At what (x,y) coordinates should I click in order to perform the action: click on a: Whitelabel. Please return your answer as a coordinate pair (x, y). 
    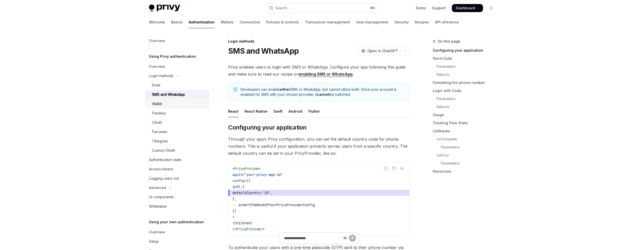
    Looking at the image, I should click on (177, 206).